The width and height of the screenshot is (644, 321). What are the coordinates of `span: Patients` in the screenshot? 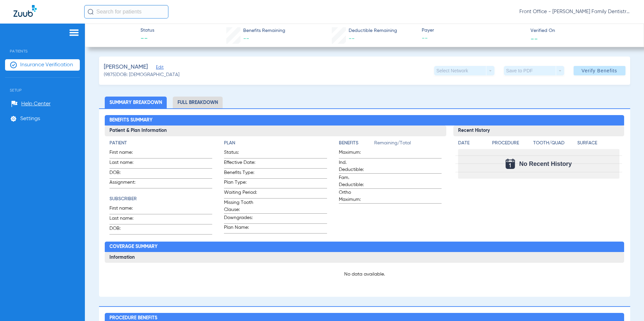 It's located at (43, 46).